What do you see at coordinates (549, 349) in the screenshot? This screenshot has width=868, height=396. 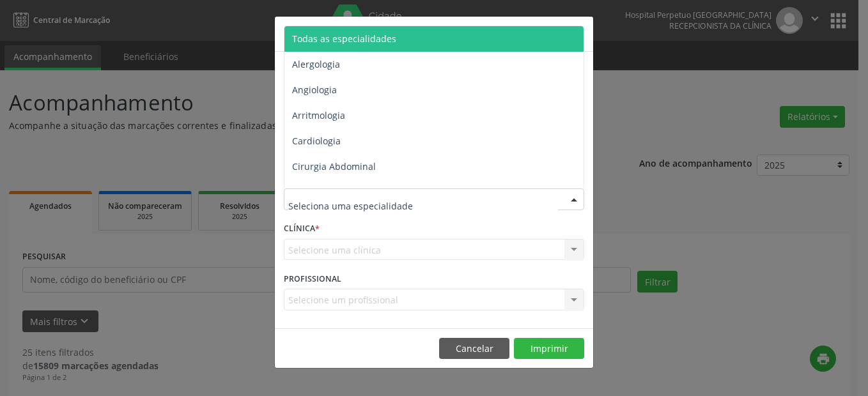 I see `button: Imprimir` at bounding box center [549, 349].